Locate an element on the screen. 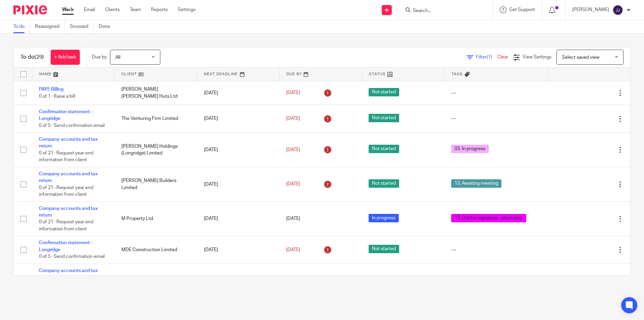 This screenshot has width=644, height=320. a: Team is located at coordinates (135, 10).